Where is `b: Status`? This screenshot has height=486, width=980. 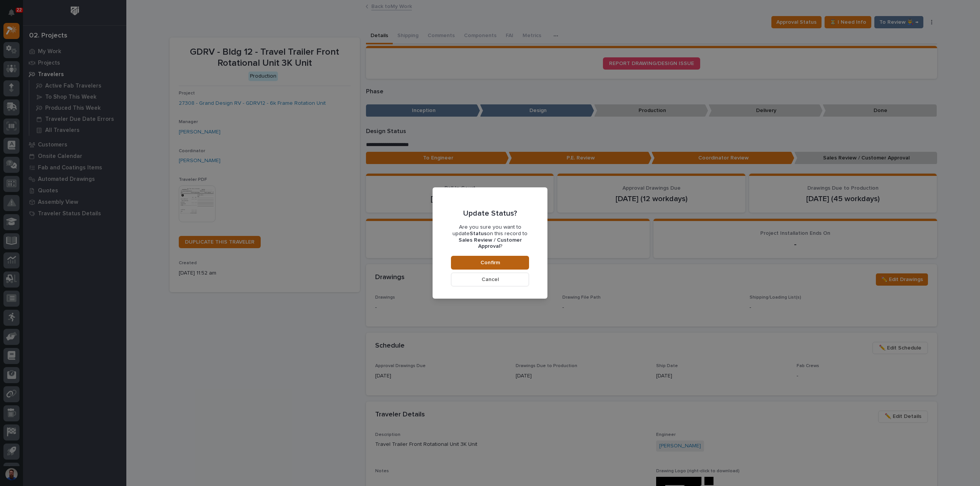 b: Status is located at coordinates (479, 234).